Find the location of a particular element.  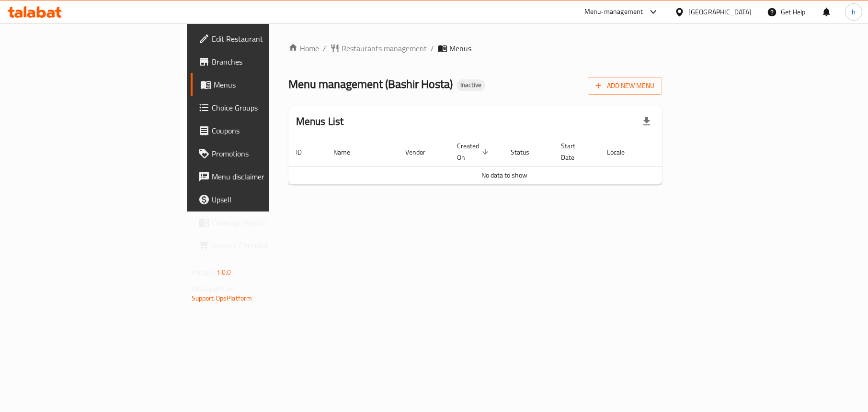

span: ID is located at coordinates (305, 152).